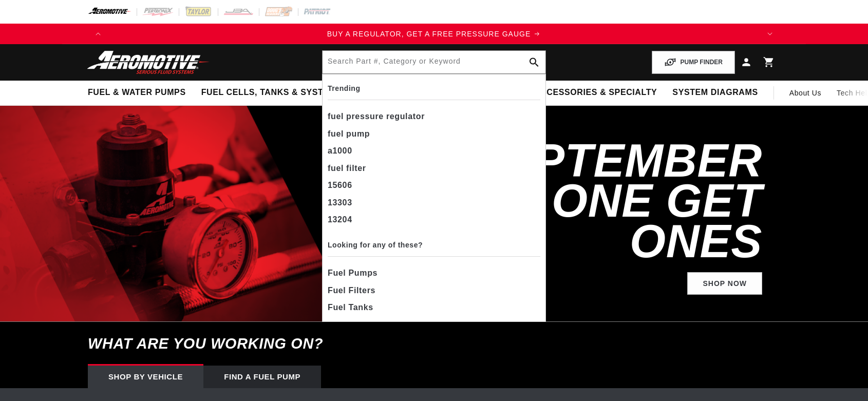 The height and width of the screenshot is (401, 868). What do you see at coordinates (434, 343) in the screenshot?
I see `h6: What are you working on?` at bounding box center [434, 343].